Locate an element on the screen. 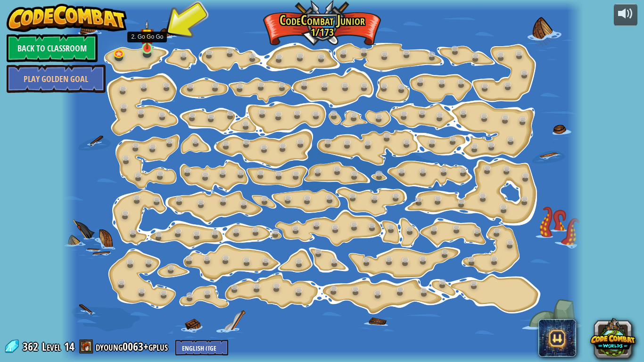 Image resolution: width=644 pixels, height=362 pixels. img: level-banner-started.png is located at coordinates (147, 34).